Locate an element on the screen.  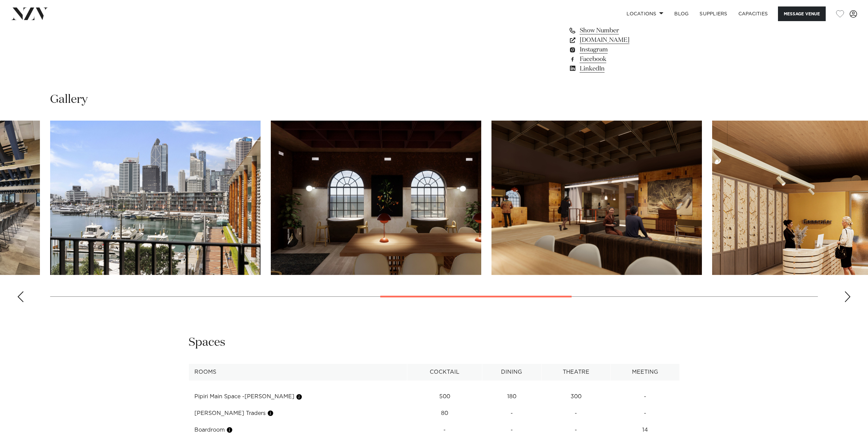
img: nzv-logo.png is located at coordinates (29, 14).